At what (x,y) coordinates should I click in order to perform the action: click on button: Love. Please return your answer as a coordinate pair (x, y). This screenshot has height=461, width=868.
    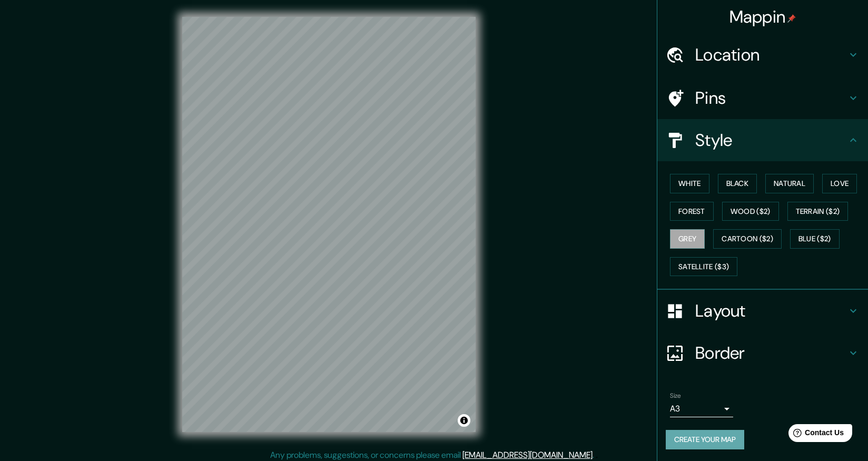
    Looking at the image, I should click on (840, 183).